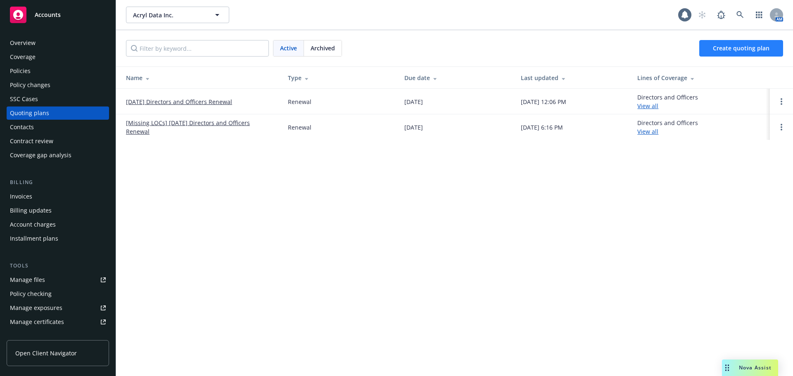 The height and width of the screenshot is (376, 793). I want to click on a: Manage files, so click(58, 280).